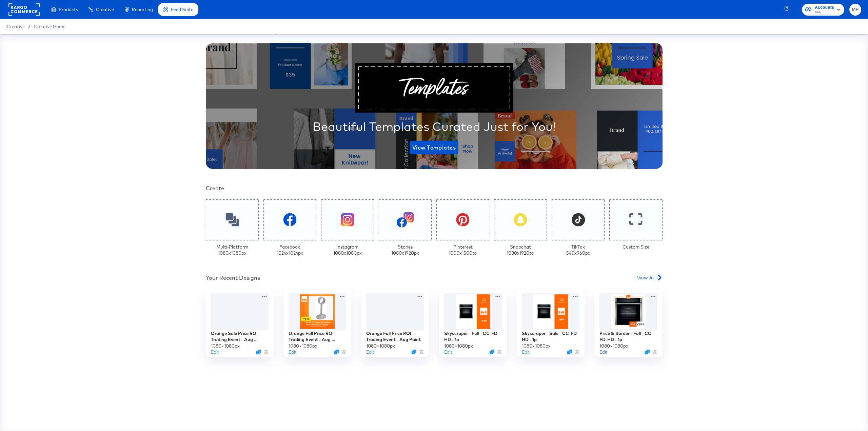 This screenshot has width=868, height=431. What do you see at coordinates (824, 13) in the screenshot?
I see `span: B&Q` at bounding box center [824, 13].